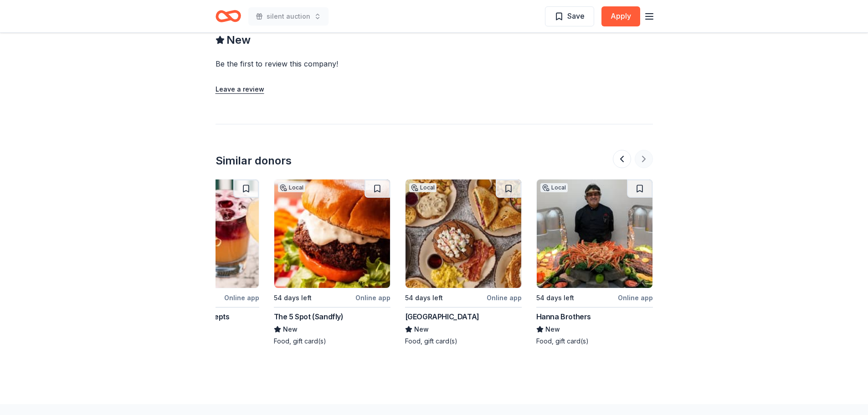  I want to click on div: The 5 Spot (Sandfly), so click(309, 316).